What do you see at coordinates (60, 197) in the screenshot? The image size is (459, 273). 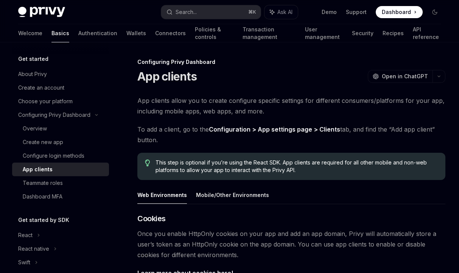 I see `a: Dashboard MFA` at bounding box center [60, 197].